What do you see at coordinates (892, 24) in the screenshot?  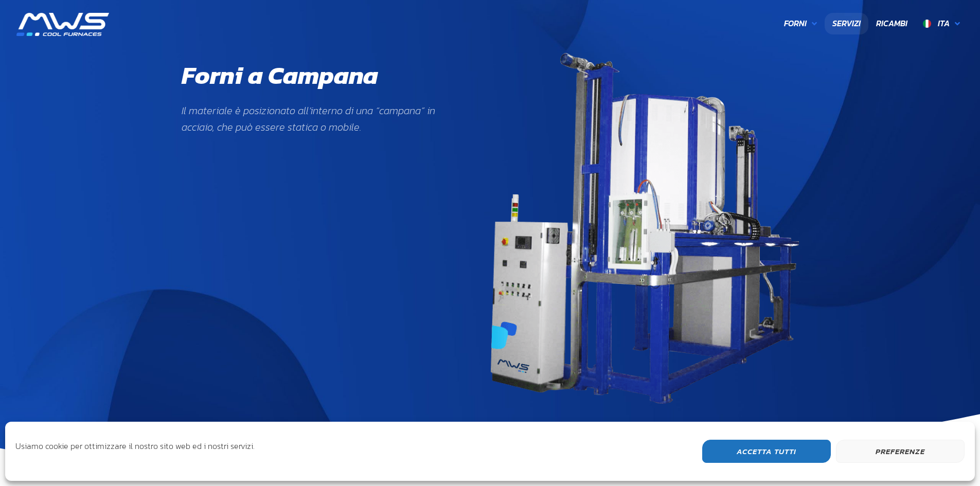 I see `a: Ricambi` at bounding box center [892, 24].